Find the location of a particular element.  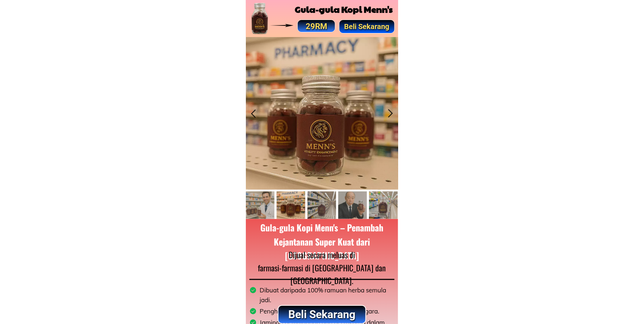

li: Penghantaran percuma ke seluruh negara. is located at coordinates (323, 312).